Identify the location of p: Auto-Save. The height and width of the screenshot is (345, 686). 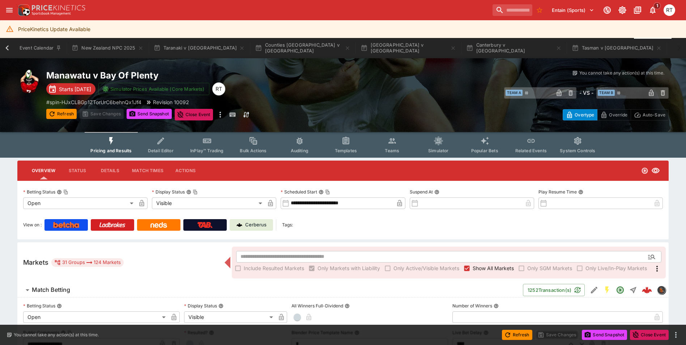
(654, 115).